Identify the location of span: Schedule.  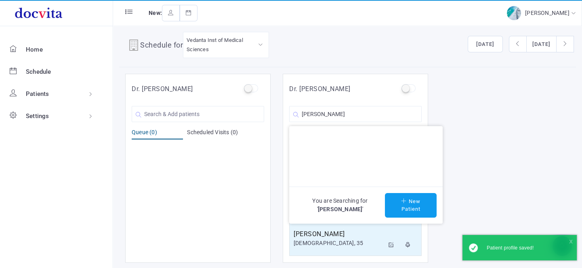
(38, 72).